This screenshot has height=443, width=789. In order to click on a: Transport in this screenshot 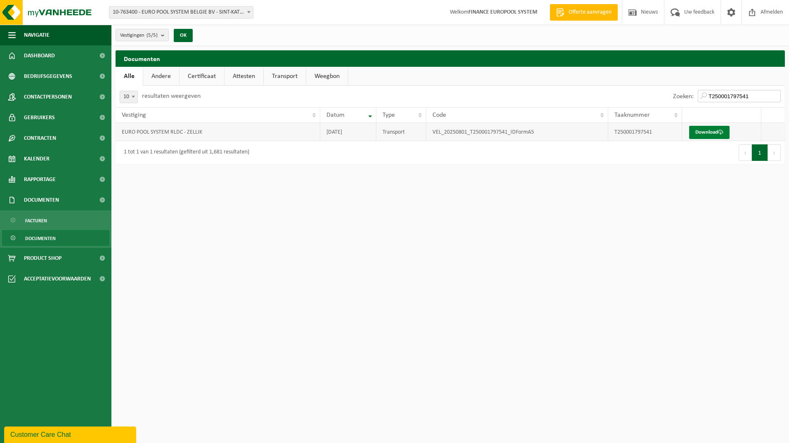, I will do `click(285, 76)`.